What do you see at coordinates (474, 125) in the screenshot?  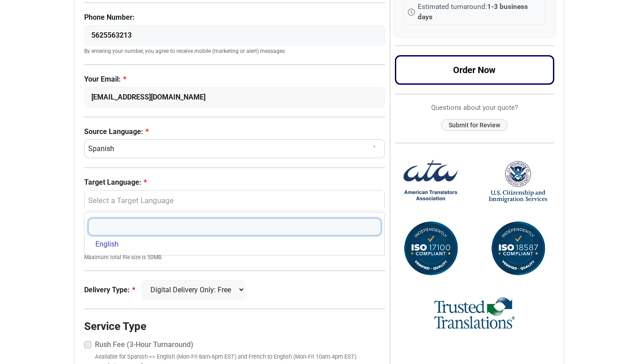 I see `button: Submit for Review` at bounding box center [474, 125].